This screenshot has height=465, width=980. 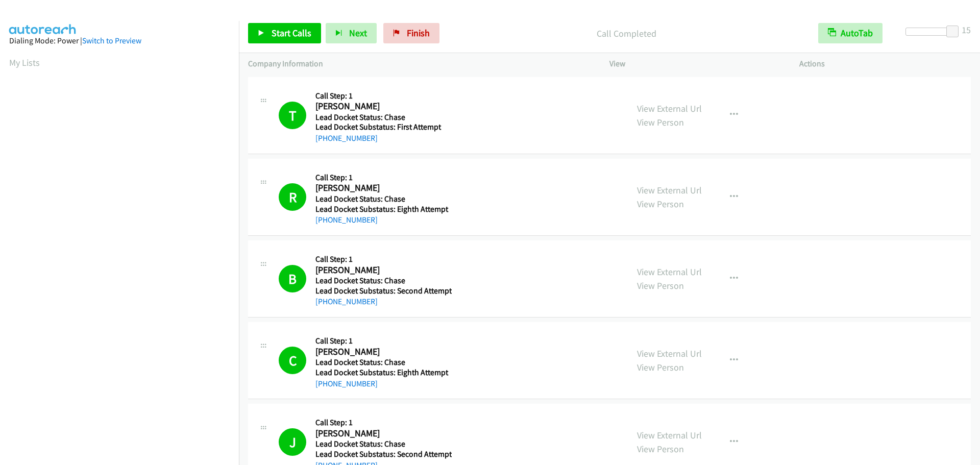 What do you see at coordinates (292, 197) in the screenshot?
I see `h1: R` at bounding box center [292, 197].